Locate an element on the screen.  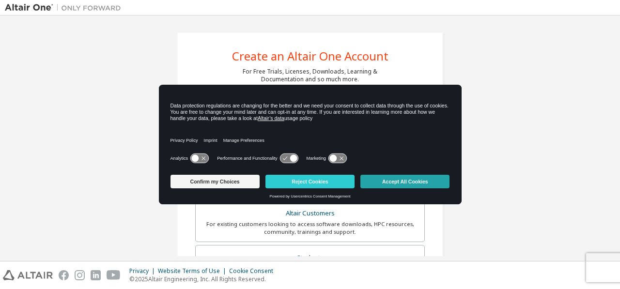
img: Altair One is located at coordinates (65, 8).